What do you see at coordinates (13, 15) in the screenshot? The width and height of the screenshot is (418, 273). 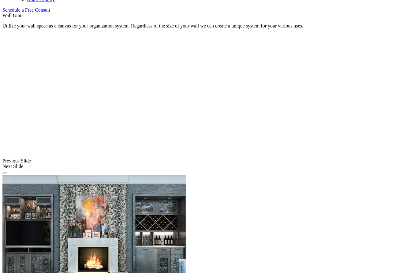 I see `span: Wall Units` at bounding box center [13, 15].